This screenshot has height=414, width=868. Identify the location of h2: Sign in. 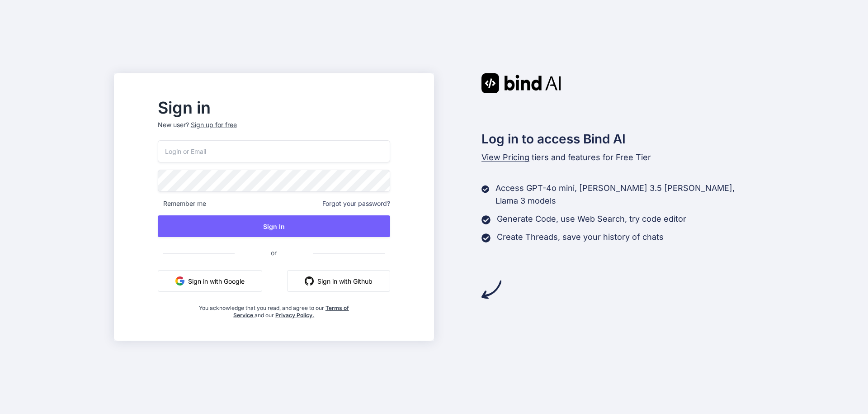
(274, 108).